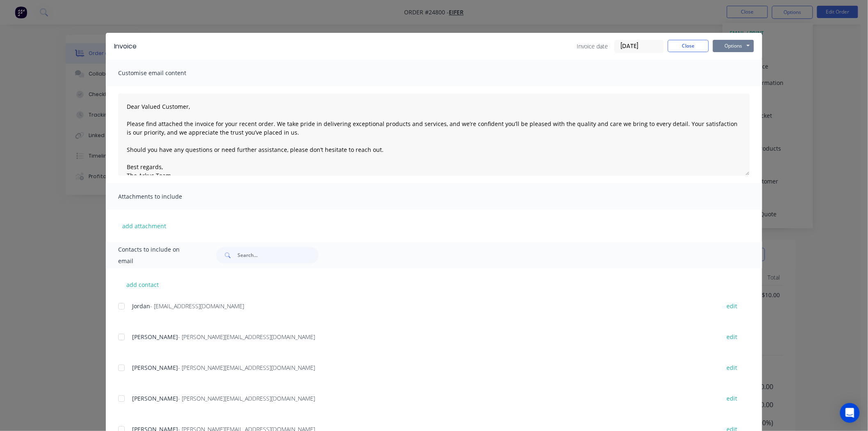 The width and height of the screenshot is (868, 431). I want to click on span: Jordan, so click(141, 306).